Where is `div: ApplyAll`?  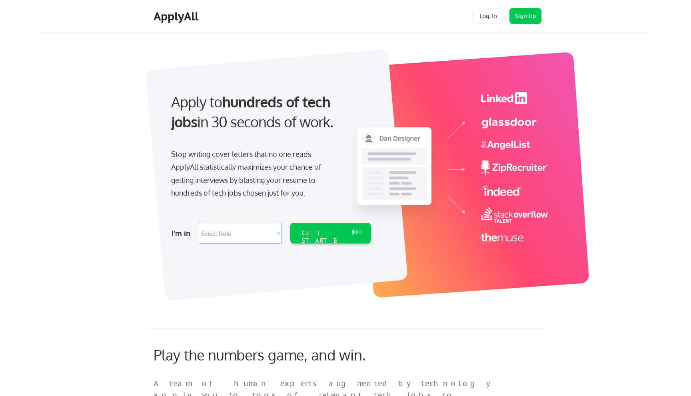 div: ApplyAll is located at coordinates (177, 16).